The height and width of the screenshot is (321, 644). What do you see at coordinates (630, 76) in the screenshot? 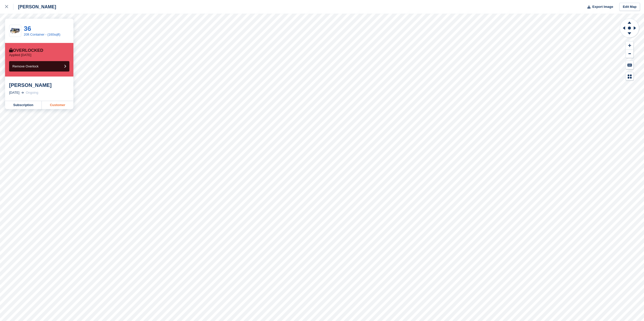
I see `button: Map Legend` at bounding box center [630, 76].